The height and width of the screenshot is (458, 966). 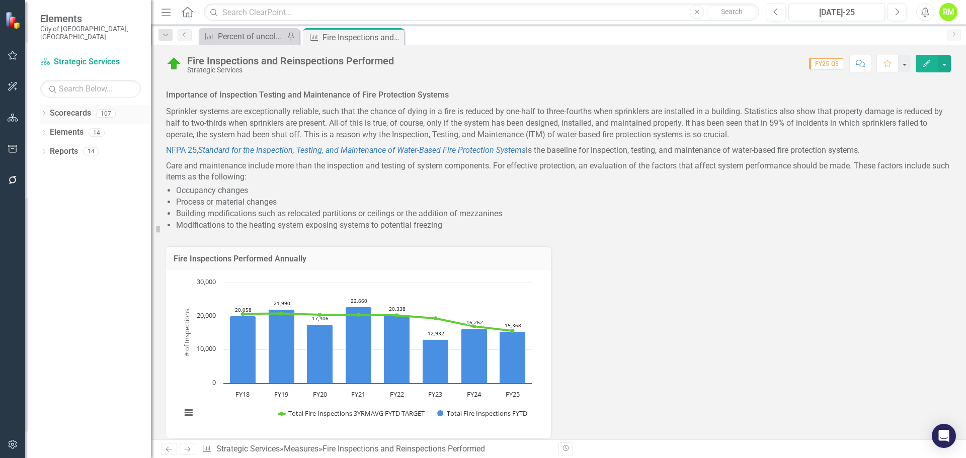 What do you see at coordinates (214, 382) in the screenshot?
I see `text: 0` at bounding box center [214, 382].